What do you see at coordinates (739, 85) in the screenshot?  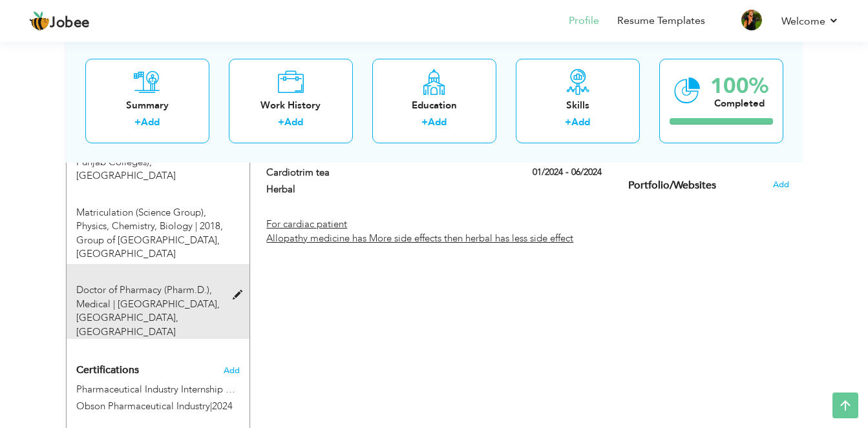 I see `div: 100%` at bounding box center [739, 85].